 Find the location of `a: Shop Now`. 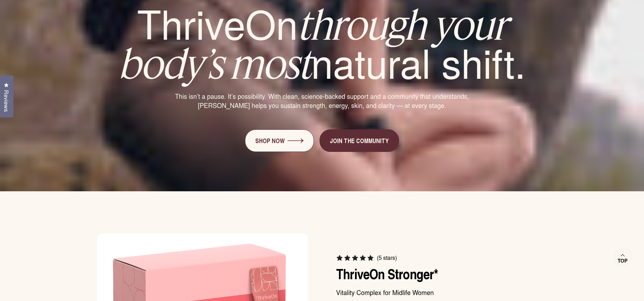

a: Shop Now is located at coordinates (279, 140).